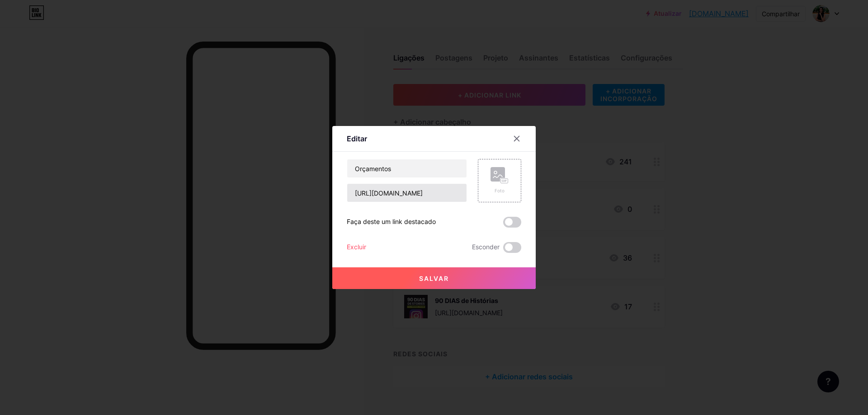  What do you see at coordinates (500, 190) in the screenshot?
I see `font: Foto` at bounding box center [500, 190].